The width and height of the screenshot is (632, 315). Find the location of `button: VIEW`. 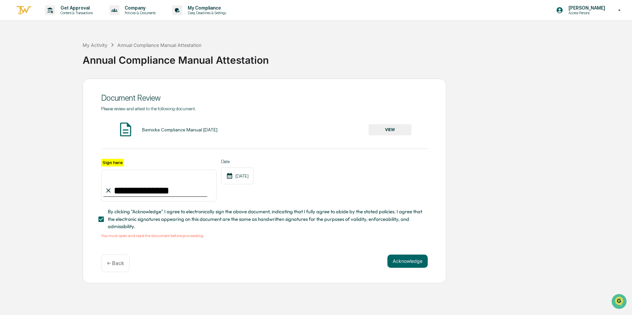

button: VIEW is located at coordinates (390, 130).